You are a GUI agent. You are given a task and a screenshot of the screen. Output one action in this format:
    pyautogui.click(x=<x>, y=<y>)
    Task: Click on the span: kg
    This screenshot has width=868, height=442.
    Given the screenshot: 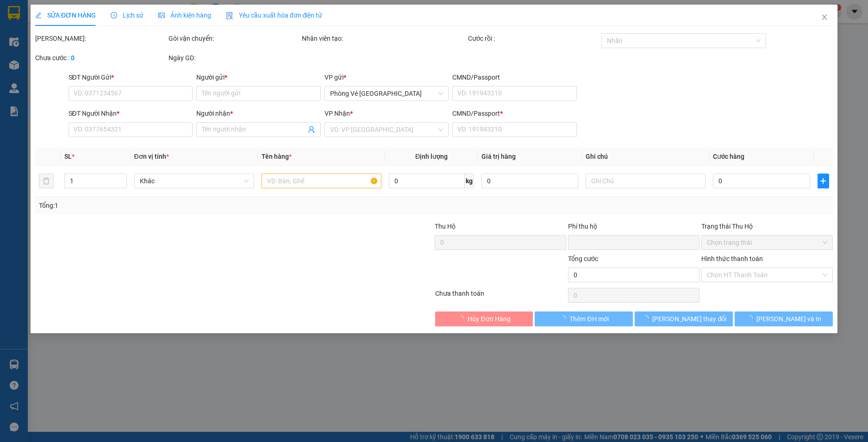 What is the action you would take?
    pyautogui.click(x=470, y=181)
    